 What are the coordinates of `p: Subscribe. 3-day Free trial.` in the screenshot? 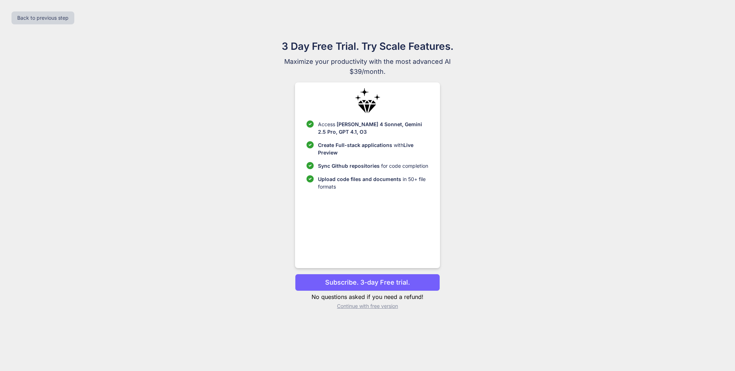 It's located at (367, 282).